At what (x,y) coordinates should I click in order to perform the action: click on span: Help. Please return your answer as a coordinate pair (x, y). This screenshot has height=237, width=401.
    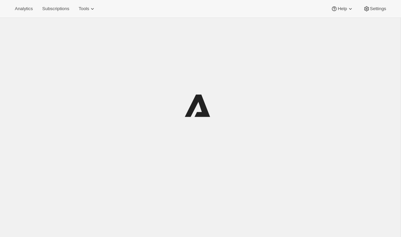
    Looking at the image, I should click on (342, 9).